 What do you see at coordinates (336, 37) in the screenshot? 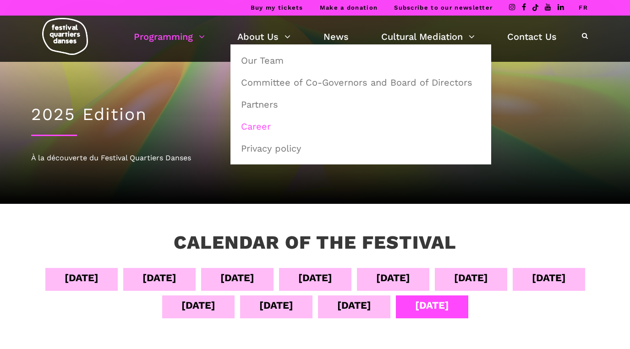
I see `a: News` at bounding box center [336, 37].